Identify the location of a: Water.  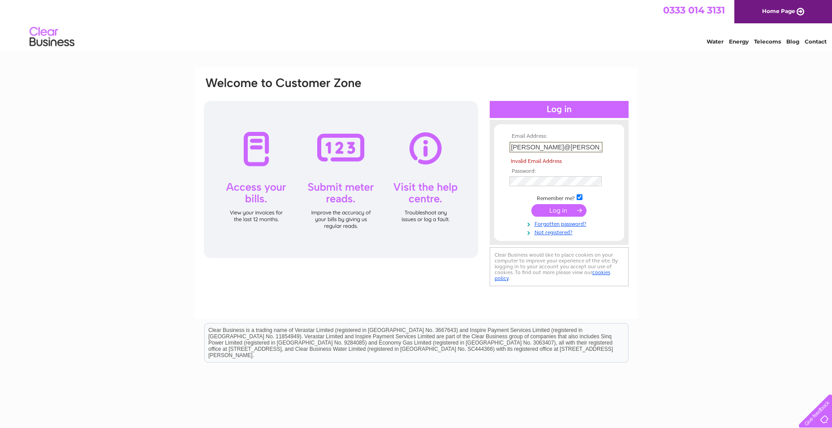
(715, 41).